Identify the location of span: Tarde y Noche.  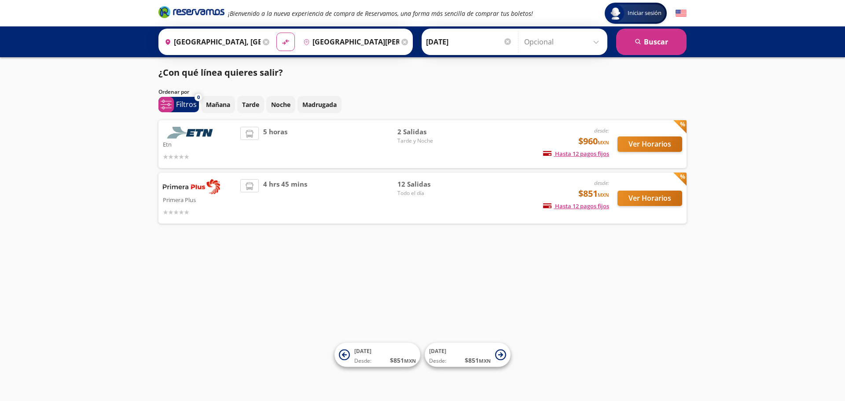
(428, 141).